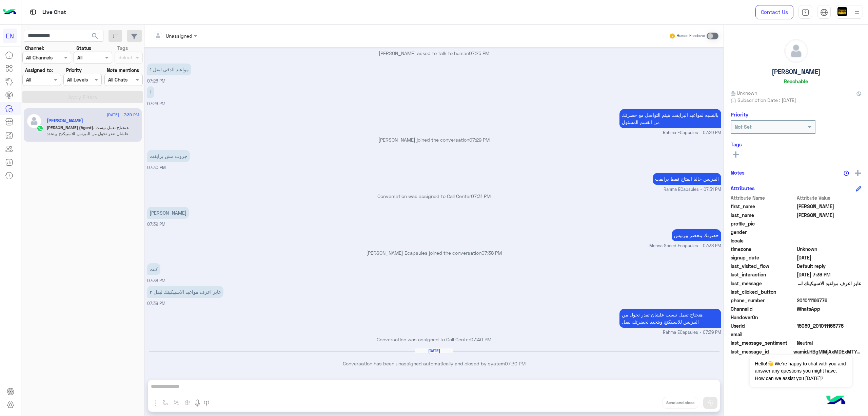 This screenshot has width=868, height=416. I want to click on span: last_message_id, so click(762, 352).